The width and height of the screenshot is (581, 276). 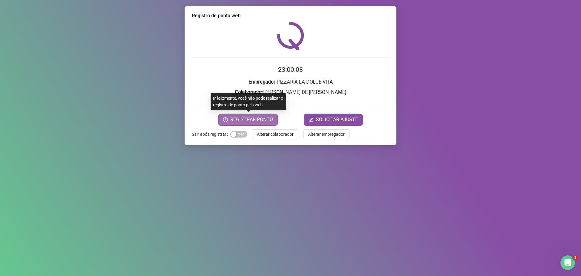 I want to click on h3: : PIZZARIA LA DOLCE VITA, so click(x=291, y=82).